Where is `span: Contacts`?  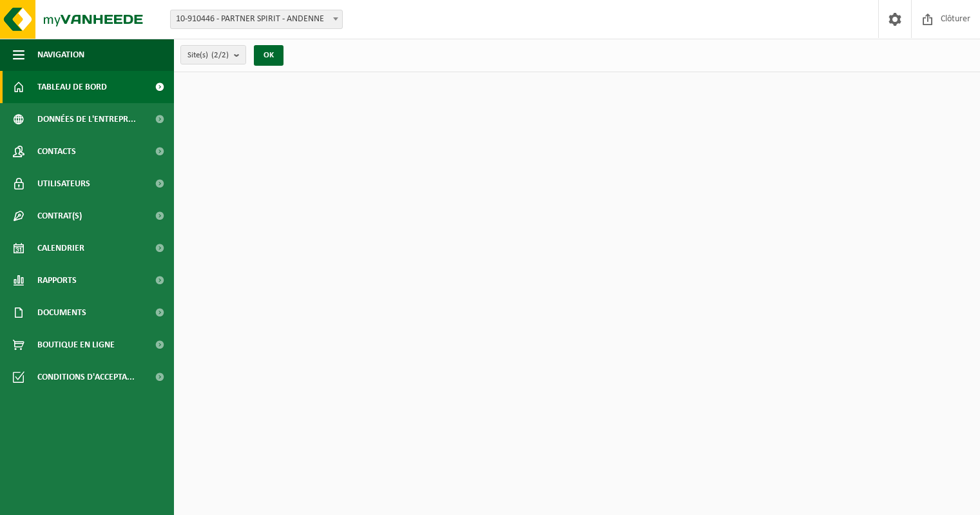
span: Contacts is located at coordinates (56, 151).